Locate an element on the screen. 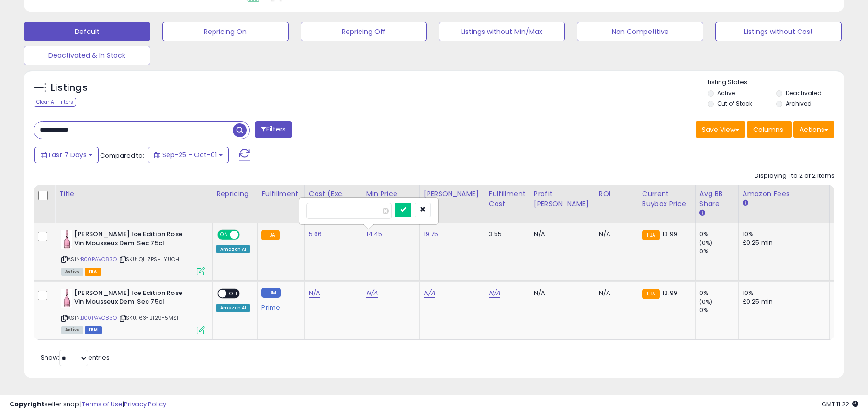  span: Sep-25 - Oct-01 is located at coordinates (190, 155).